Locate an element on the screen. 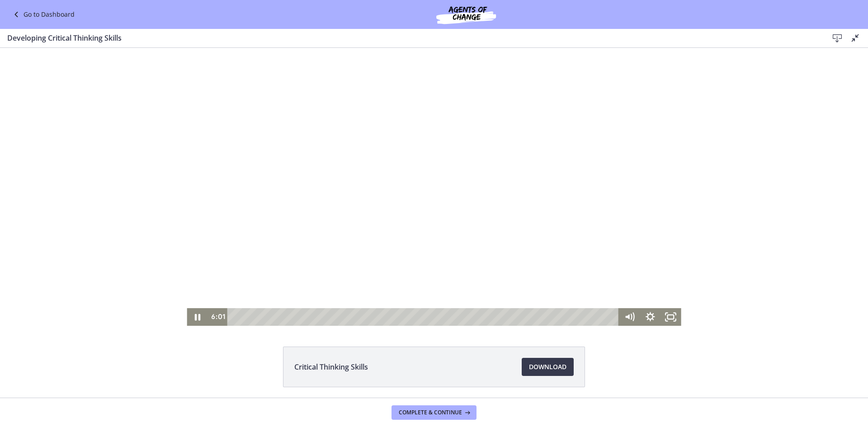 This screenshot has height=427, width=868. button: Complete & continue is located at coordinates (434, 413).